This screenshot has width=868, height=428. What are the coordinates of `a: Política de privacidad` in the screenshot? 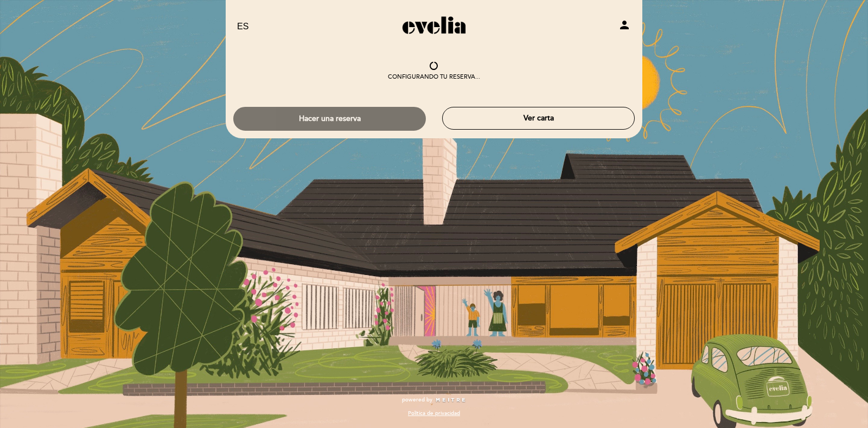 It's located at (434, 413).